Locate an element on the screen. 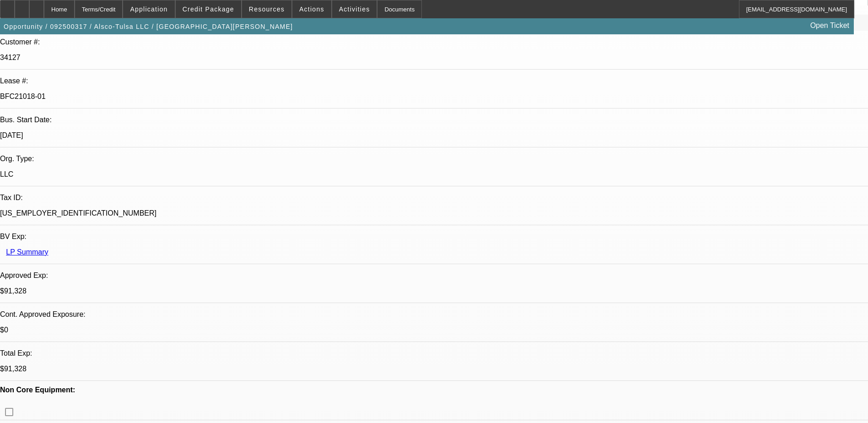  button: Actions is located at coordinates (312, 9).